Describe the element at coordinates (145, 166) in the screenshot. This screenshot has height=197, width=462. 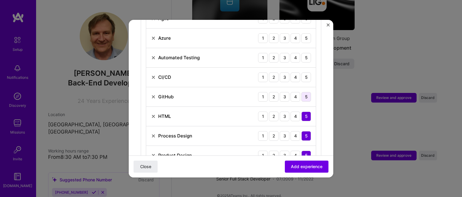
I see `span: Close` at that location.